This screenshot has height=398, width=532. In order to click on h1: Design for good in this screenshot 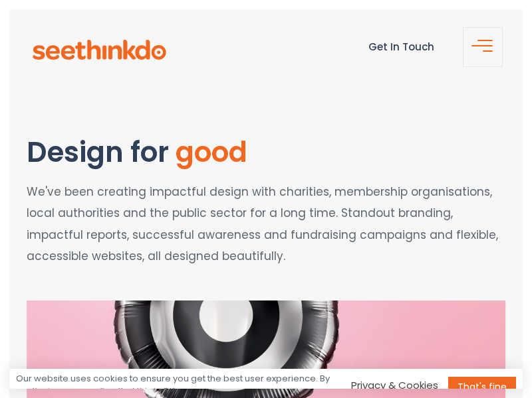, I will do `click(266, 153)`.